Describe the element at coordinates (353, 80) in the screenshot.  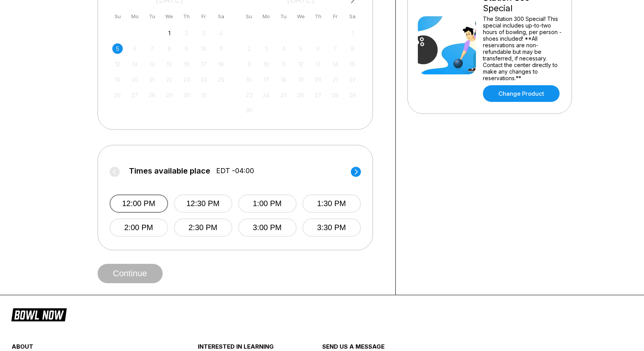
I see `div: Choose Saturday, November 22nd, 2025` at that location.